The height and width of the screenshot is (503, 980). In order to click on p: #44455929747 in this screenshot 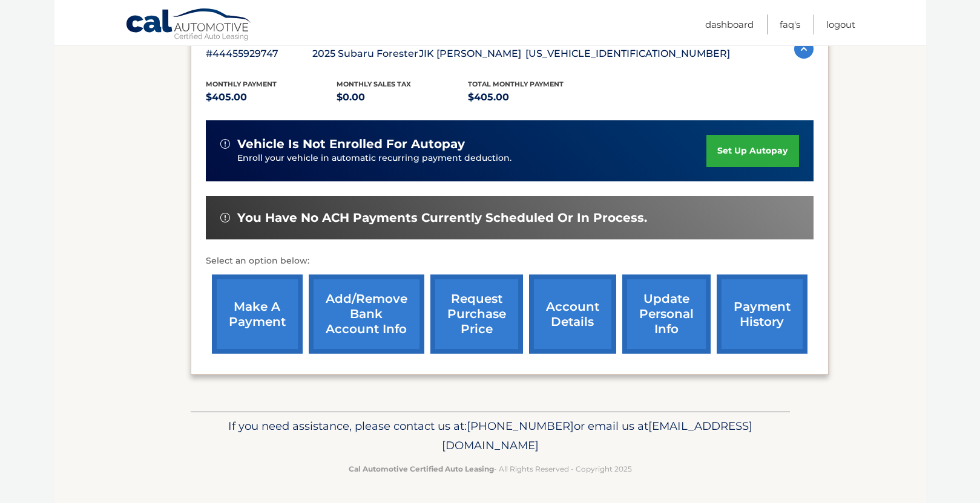, I will do `click(259, 54)`.